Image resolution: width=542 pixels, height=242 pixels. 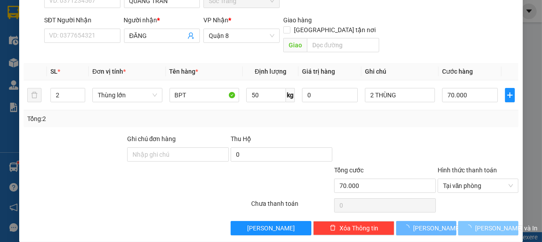 I want to click on input: Ghi chú đơn hàng, so click(x=178, y=154).